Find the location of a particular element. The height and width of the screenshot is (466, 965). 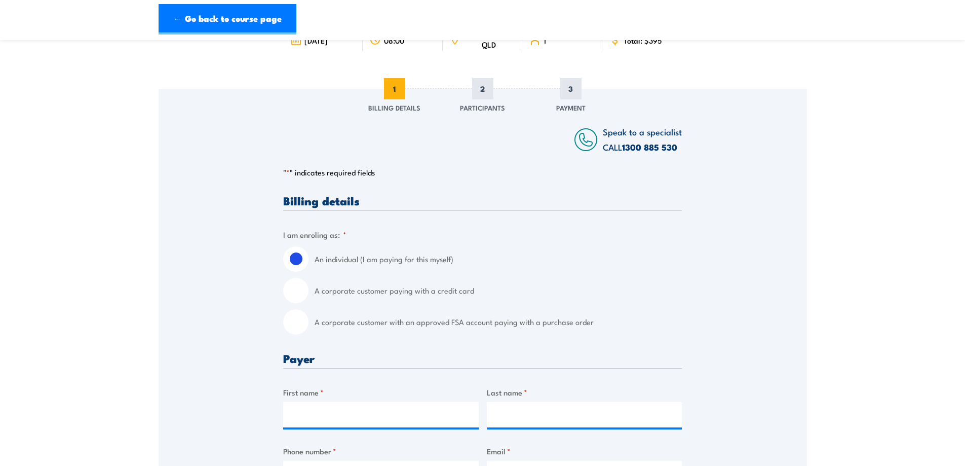

label: A corporate customer with an approved FSA account paying with a purchase order is located at coordinates (498, 322).